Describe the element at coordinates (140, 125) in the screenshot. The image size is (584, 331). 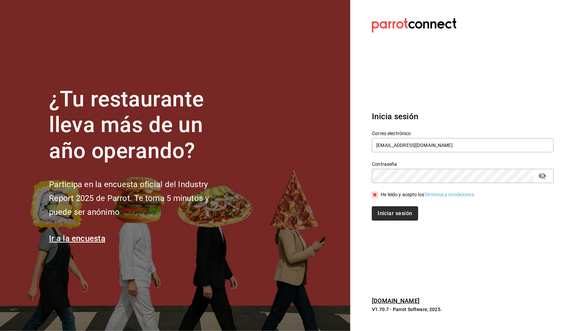
I see `h1: ¿Tu restaurante lleva más de un año operando?` at that location.